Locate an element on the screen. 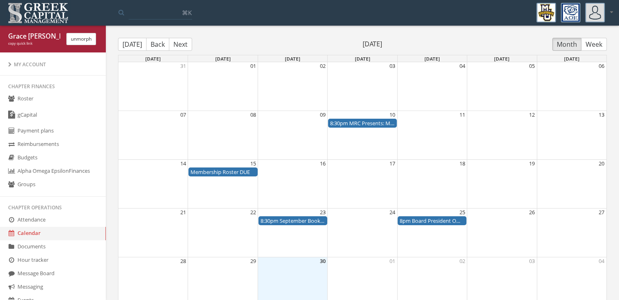 This screenshot has width=619, height=300. button: 09 is located at coordinates (323, 115).